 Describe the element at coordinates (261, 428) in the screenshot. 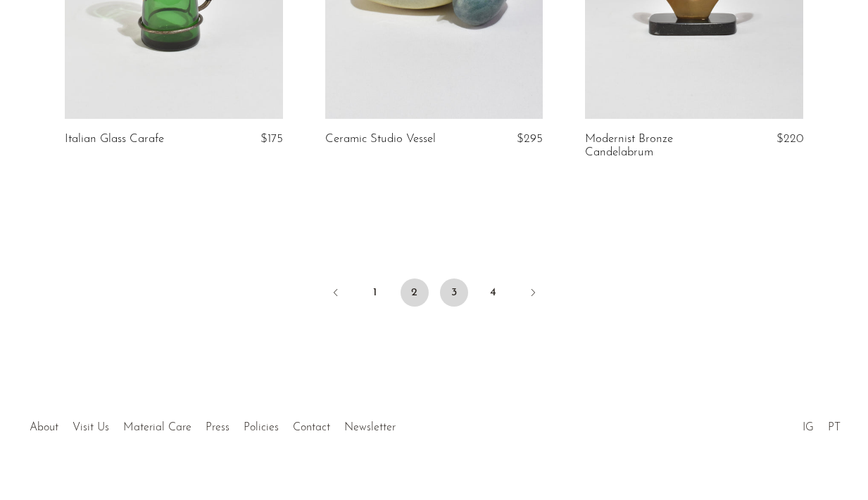

I see `a: Policies` at that location.